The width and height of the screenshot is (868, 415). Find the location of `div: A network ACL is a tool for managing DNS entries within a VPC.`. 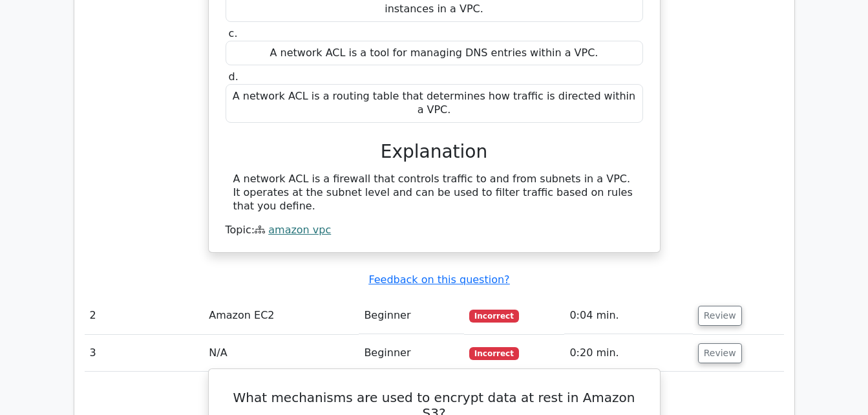

div: A network ACL is a tool for managing DNS entries within a VPC. is located at coordinates (434, 53).